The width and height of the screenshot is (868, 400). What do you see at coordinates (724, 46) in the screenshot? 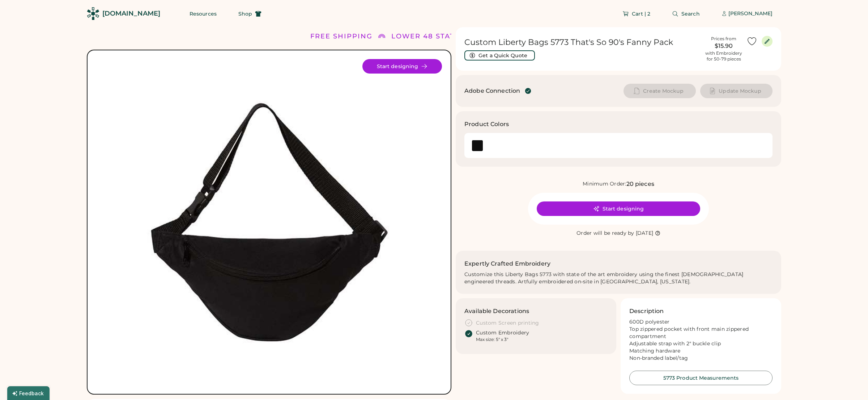
I see `div: $15.90` at bounding box center [724, 46].